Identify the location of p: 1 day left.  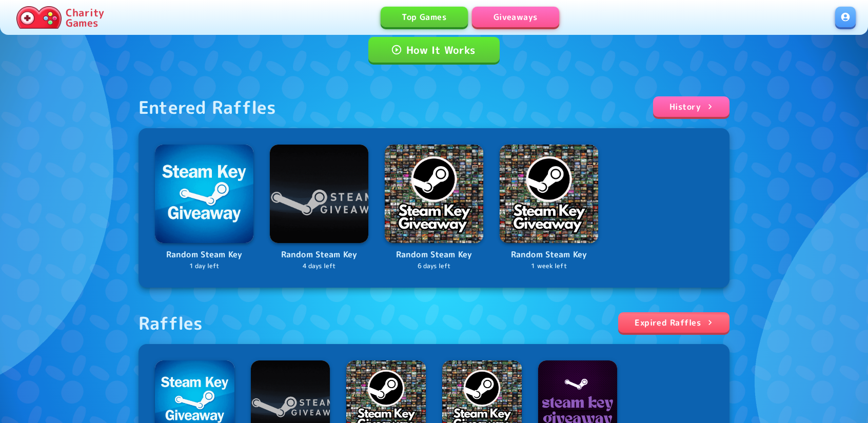
(204, 266).